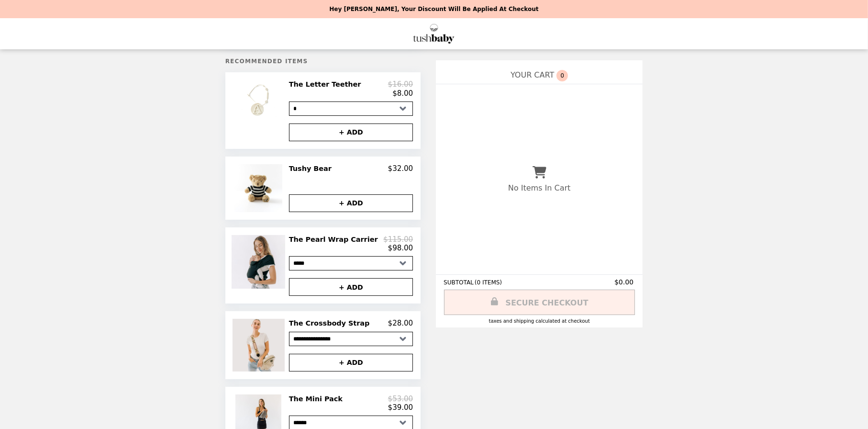 This screenshot has width=868, height=429. Describe the element at coordinates (624, 282) in the screenshot. I see `span: $0.00` at that location.